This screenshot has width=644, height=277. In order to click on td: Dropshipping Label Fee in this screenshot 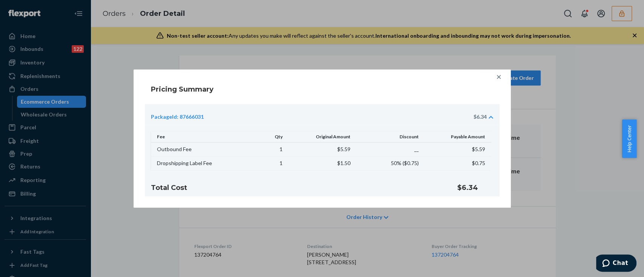, I will do `click(202, 163)`.